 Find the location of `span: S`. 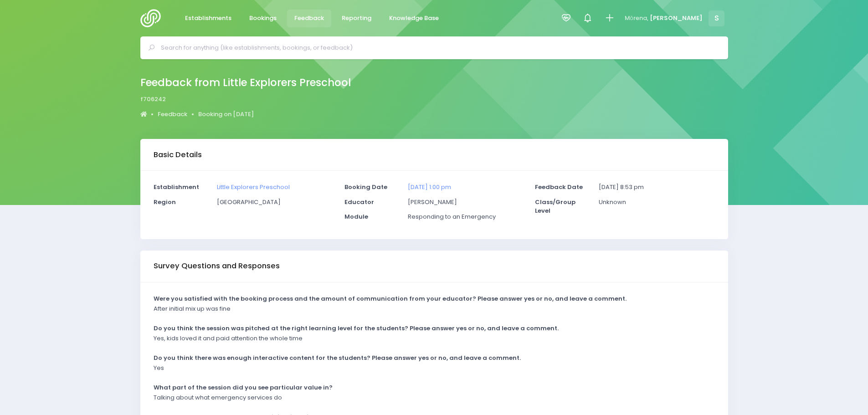

span: S is located at coordinates (716, 18).